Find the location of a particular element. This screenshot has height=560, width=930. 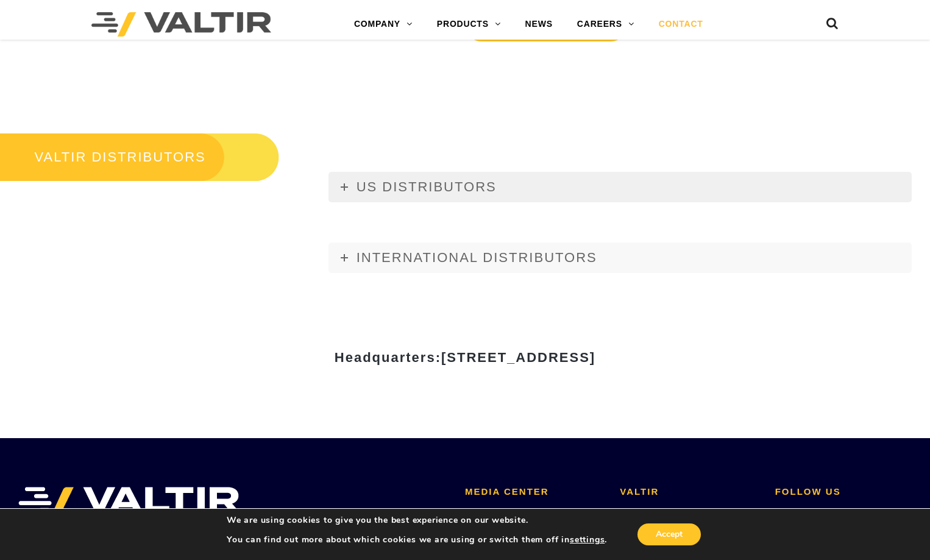

button: Accept is located at coordinates (669, 534).